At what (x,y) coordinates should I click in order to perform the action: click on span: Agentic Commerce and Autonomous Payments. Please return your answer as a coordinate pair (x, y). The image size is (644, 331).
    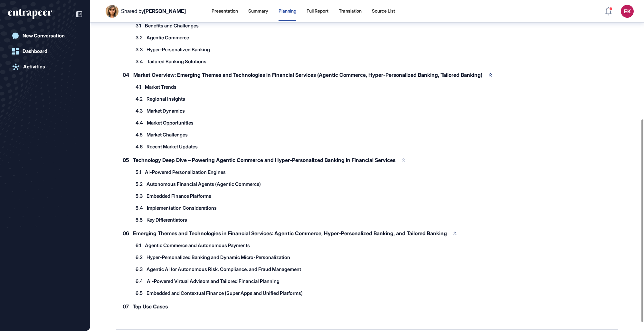
    Looking at the image, I should click on (197, 245).